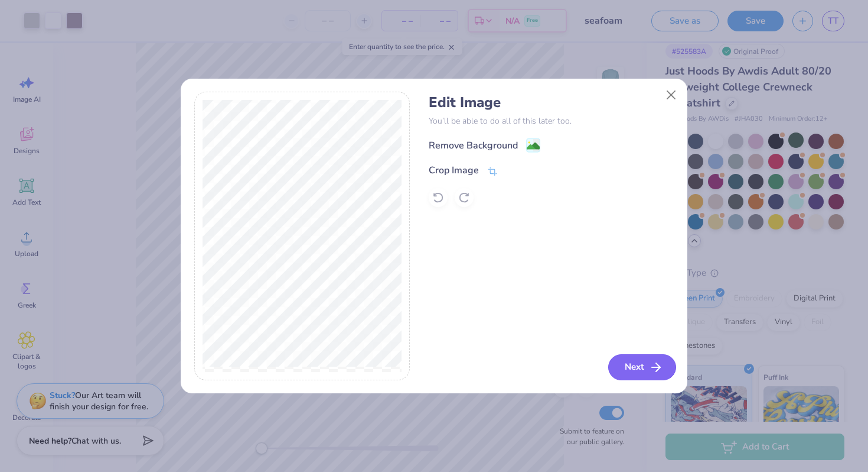  I want to click on div: Crop Image, so click(454, 170).